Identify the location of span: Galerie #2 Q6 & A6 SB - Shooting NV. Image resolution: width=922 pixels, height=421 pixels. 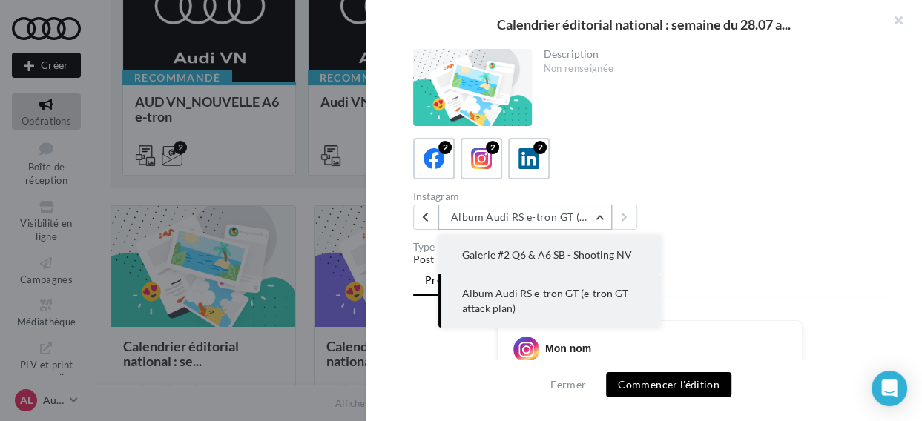
(547, 255).